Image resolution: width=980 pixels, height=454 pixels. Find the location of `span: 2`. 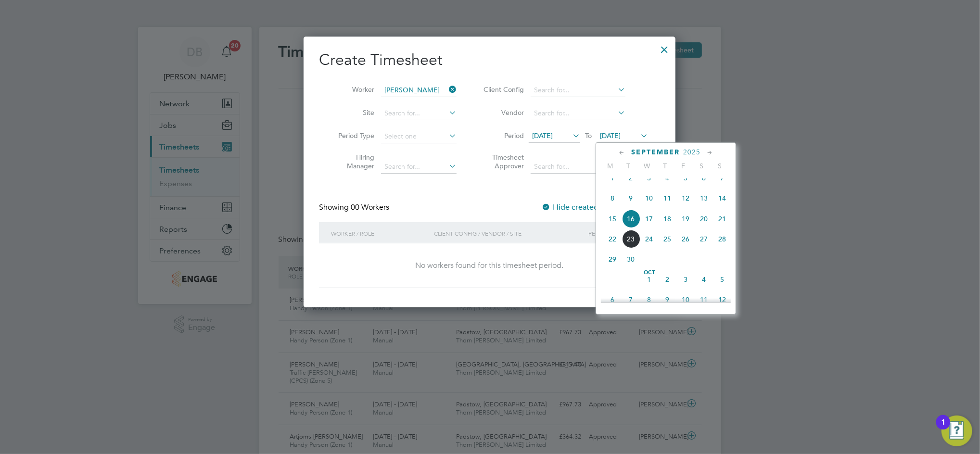

span: 2 is located at coordinates (667, 280).